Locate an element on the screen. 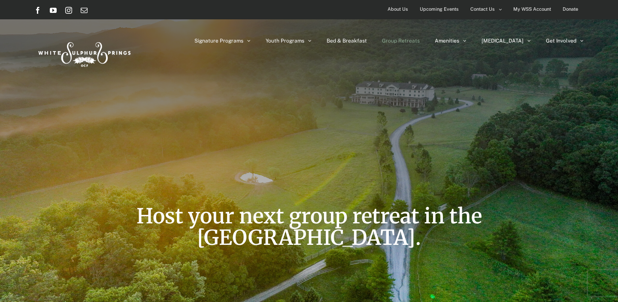 Image resolution: width=618 pixels, height=302 pixels. a: Instagram is located at coordinates (69, 10).